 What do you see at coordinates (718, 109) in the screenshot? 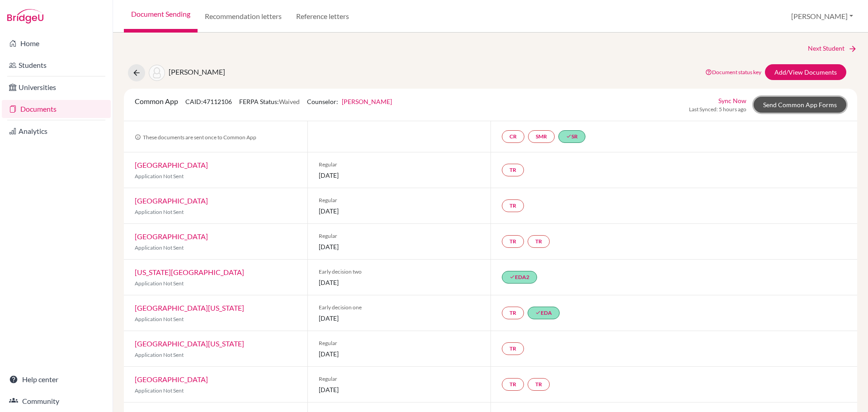
I see `span: Last Synced: 5 hours ago` at bounding box center [718, 109].